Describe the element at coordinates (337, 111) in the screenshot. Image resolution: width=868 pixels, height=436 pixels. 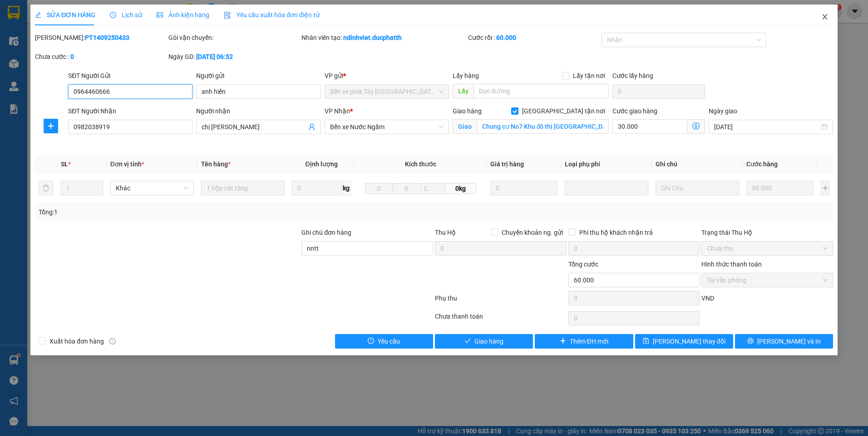
I see `span: VP Nhận` at that location.